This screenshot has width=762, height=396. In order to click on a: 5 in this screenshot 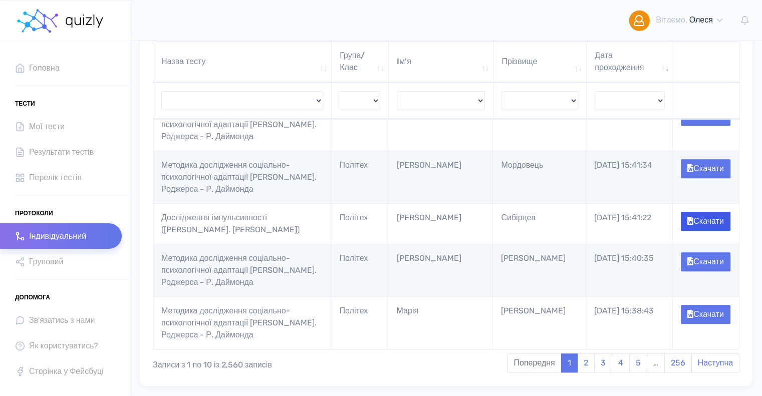, I will do `click(638, 363)`.